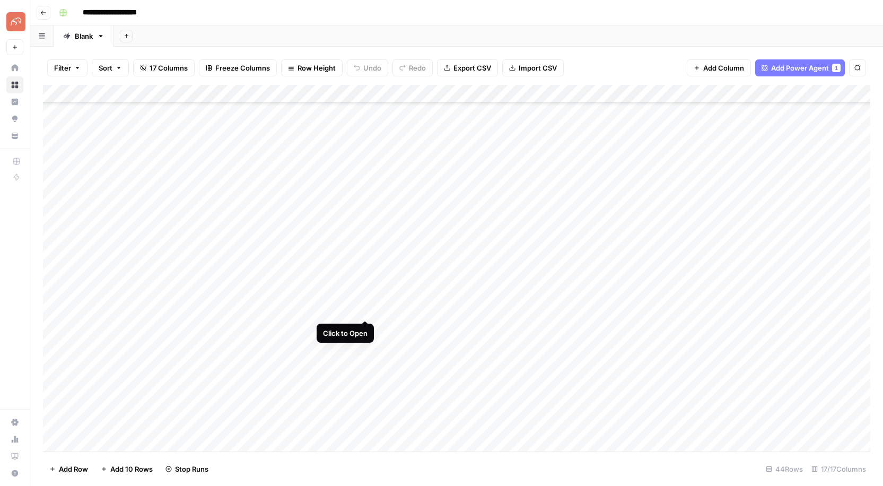 The image size is (883, 486). I want to click on button: Filter, so click(67, 68).